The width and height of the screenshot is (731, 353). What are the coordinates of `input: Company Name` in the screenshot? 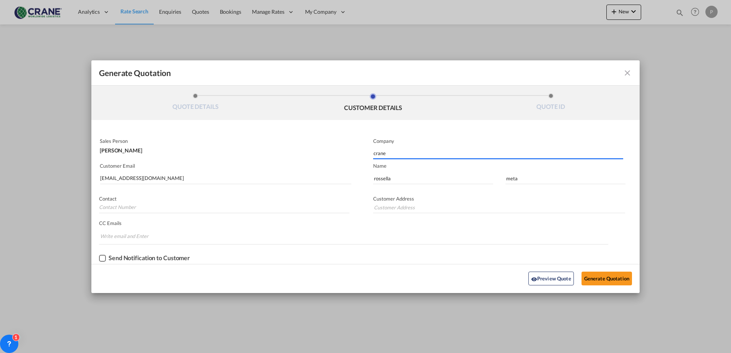 It's located at (498, 154).